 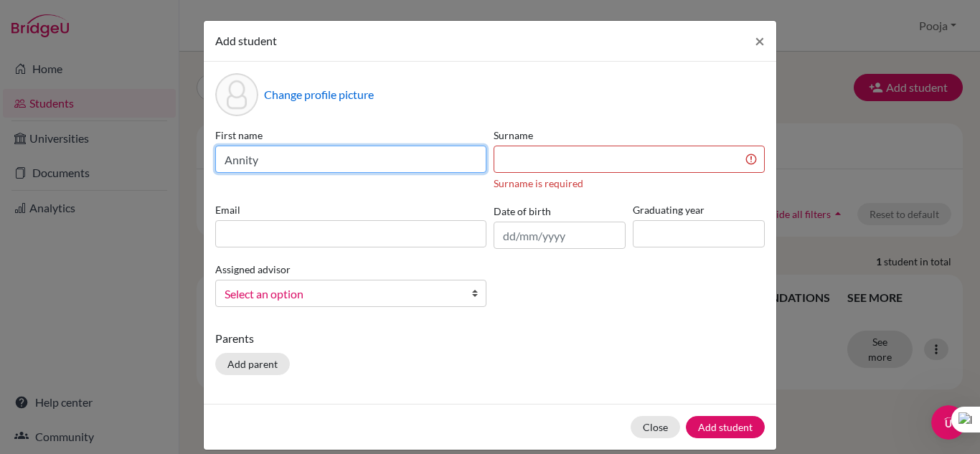 I want to click on div: Profile picture, so click(x=237, y=95).